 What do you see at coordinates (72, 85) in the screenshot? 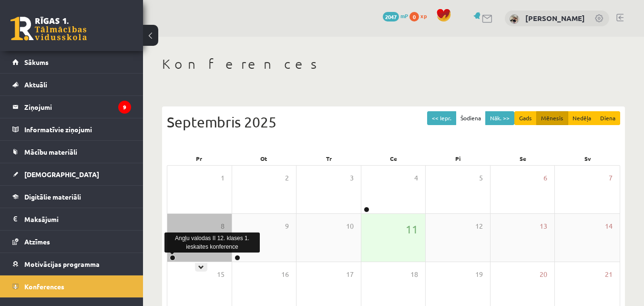
I see `a: Aktuāli` at bounding box center [72, 85].